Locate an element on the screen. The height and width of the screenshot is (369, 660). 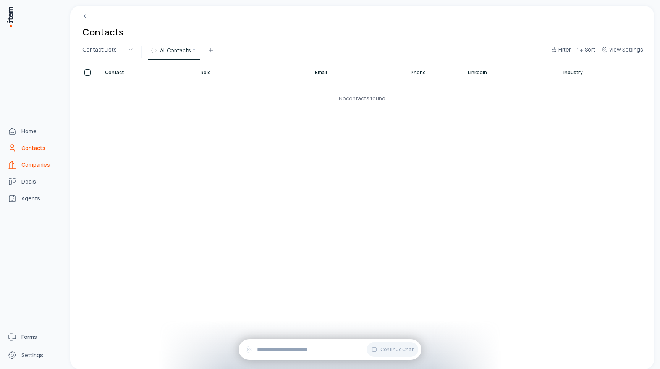
a: Contacts is located at coordinates (34, 148).